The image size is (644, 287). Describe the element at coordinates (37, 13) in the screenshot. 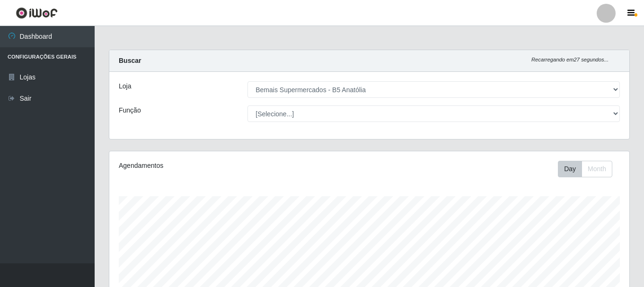

I see `img: CoreUI Logo` at that location.